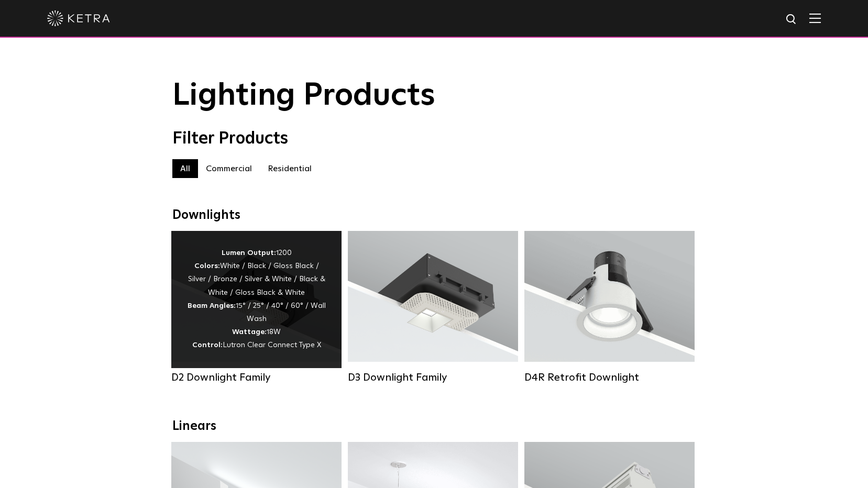  What do you see at coordinates (256, 299) in the screenshot?
I see `div: 1200 White / Black / Gloss Black / Silver / Bronze / Silver & White / Black & White / Gloss Black...` at bounding box center [256, 299].